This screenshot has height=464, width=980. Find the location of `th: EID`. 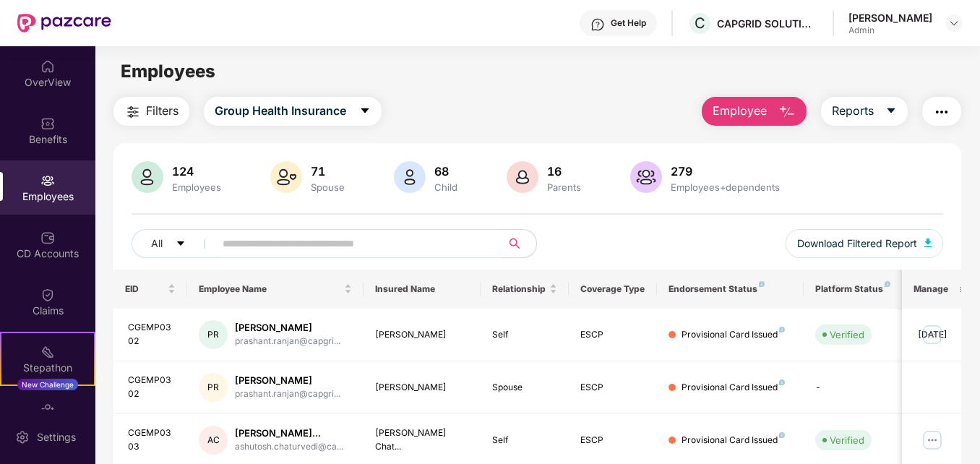

th: EID is located at coordinates (150, 289).